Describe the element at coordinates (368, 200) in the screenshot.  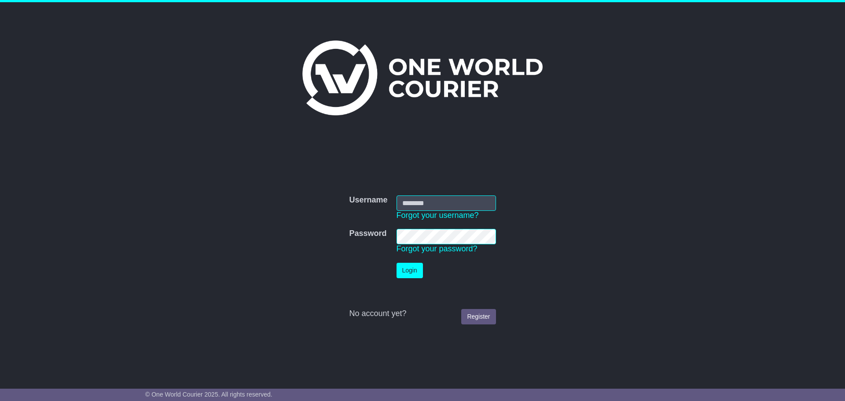
I see `label: Username` at that location.